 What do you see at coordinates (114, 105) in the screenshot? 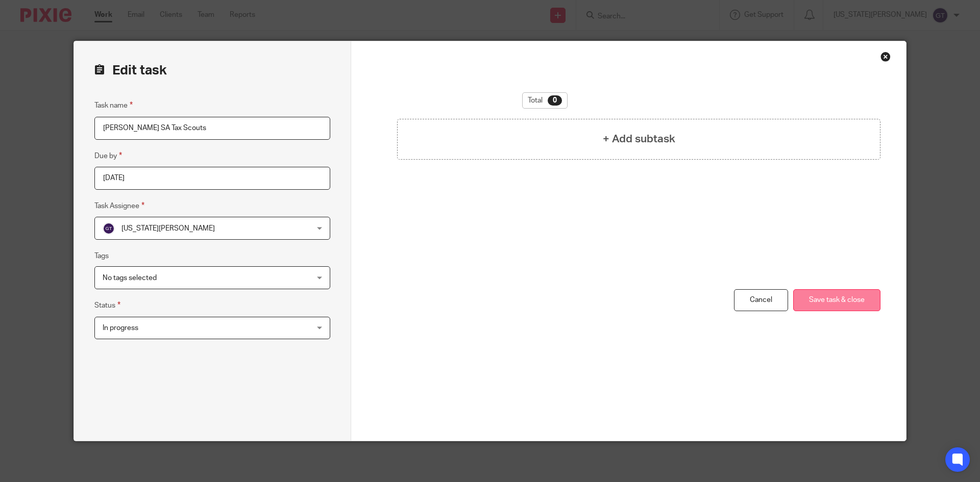
I see `label: Task name` at bounding box center [114, 105].